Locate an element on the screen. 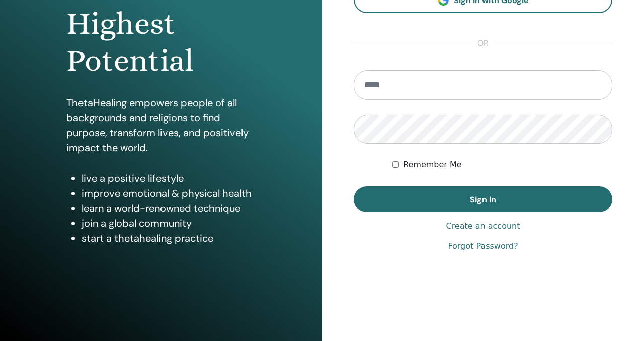  a: Create an account is located at coordinates (483, 227).